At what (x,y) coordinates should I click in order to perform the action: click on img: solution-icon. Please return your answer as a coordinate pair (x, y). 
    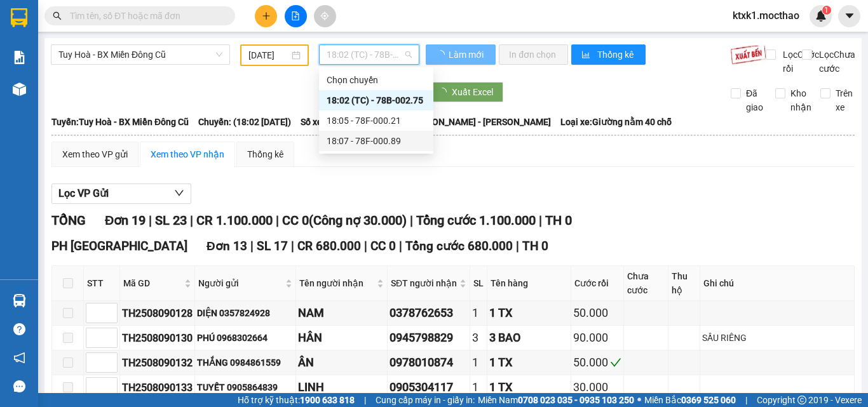
    Looking at the image, I should click on (19, 57).